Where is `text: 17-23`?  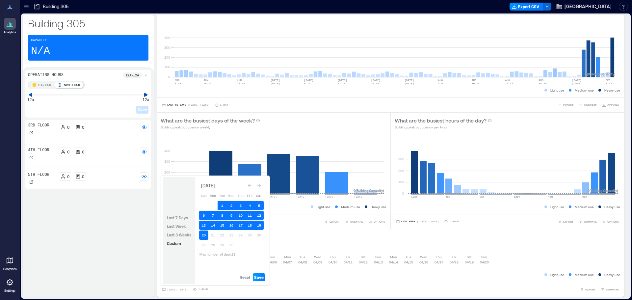
text: 17-23 is located at coordinates (509, 83).